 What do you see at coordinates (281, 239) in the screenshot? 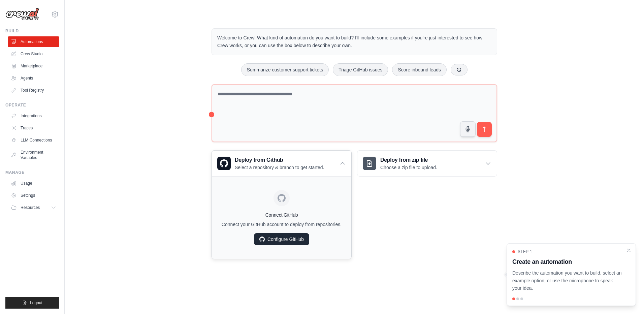
I see `a: Configure GitHub` at bounding box center [281, 239].